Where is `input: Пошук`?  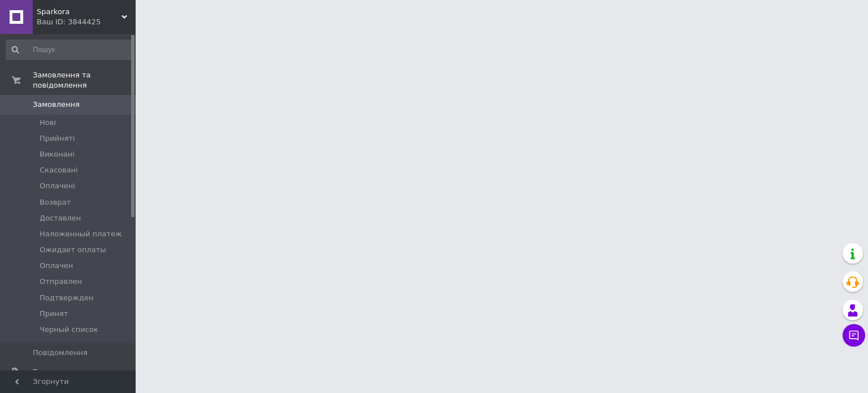 input: Пошук is located at coordinates (70, 50).